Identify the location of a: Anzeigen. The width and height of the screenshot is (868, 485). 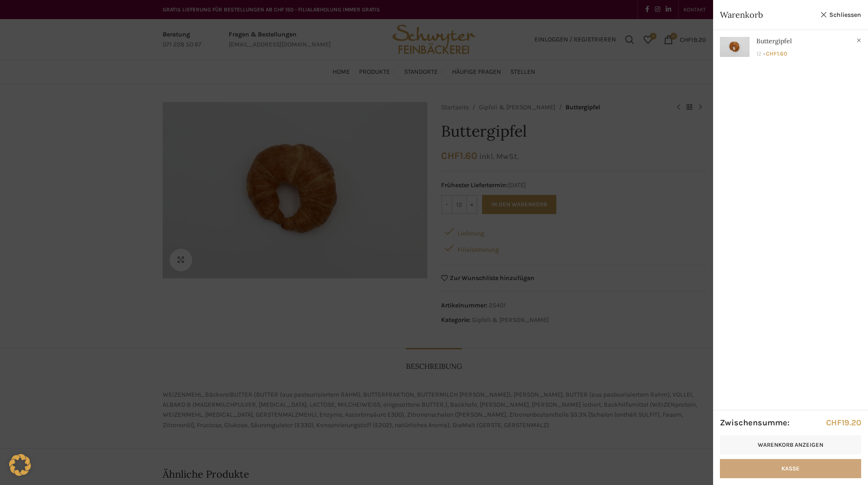
(790, 47).